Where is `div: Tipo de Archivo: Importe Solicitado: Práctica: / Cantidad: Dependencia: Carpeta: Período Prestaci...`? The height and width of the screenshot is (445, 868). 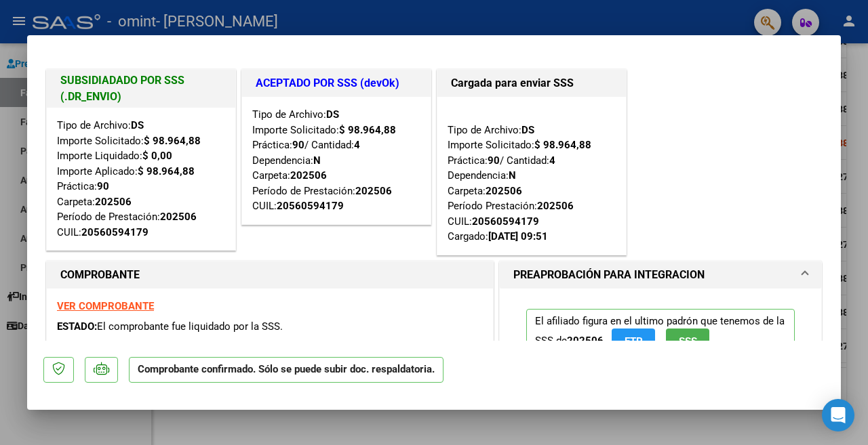 div: Tipo de Archivo: Importe Solicitado: Práctica: / Cantidad: Dependencia: Carpeta: Período Prestaci... is located at coordinates (532, 175).